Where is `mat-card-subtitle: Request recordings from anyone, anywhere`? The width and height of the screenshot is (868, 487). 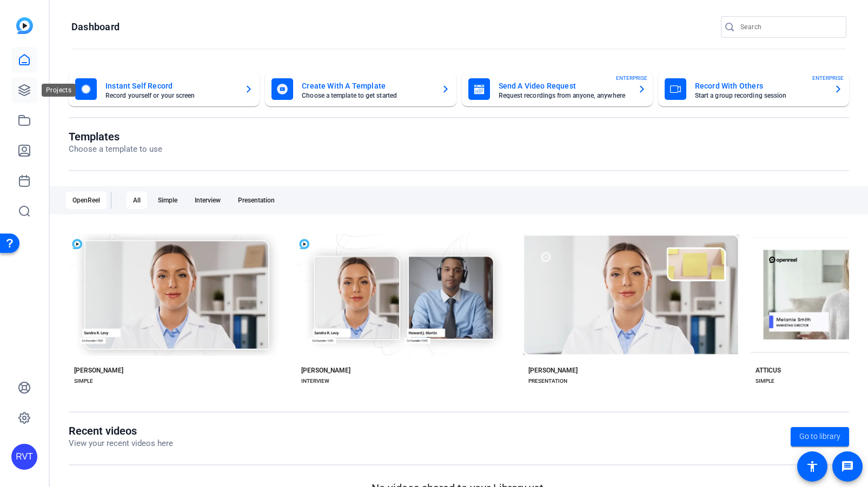 mat-card-subtitle: Request recordings from anyone, anywhere is located at coordinates (563, 96).